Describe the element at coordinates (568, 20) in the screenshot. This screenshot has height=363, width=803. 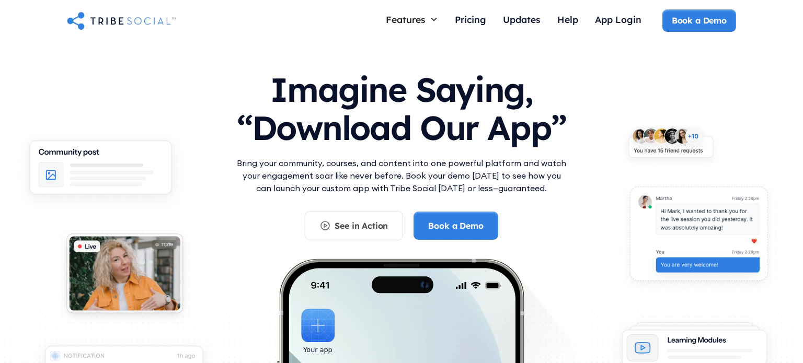
I see `a: Help` at that location.